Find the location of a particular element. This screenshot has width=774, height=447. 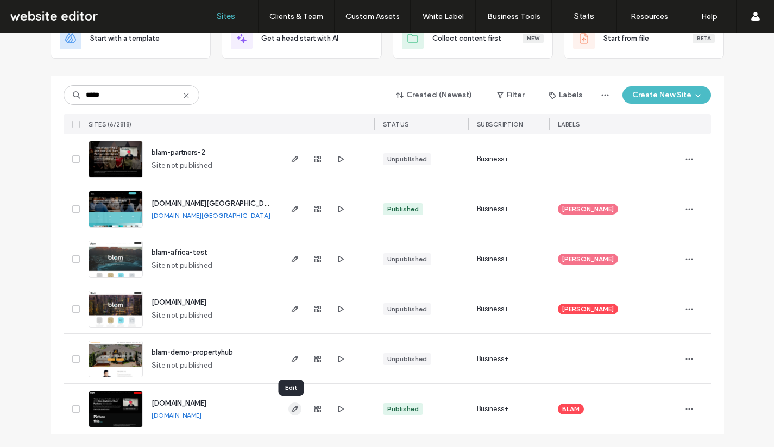

span: Get a head start with AI is located at coordinates (300, 39).